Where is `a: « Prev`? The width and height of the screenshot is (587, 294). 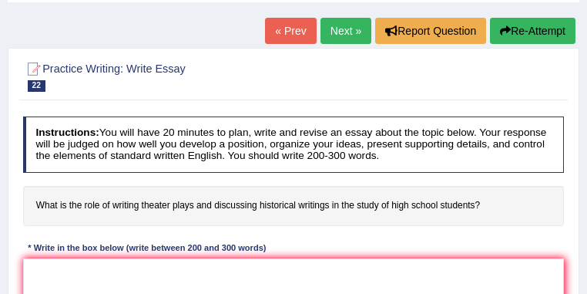 a: « Prev is located at coordinates (291, 31).